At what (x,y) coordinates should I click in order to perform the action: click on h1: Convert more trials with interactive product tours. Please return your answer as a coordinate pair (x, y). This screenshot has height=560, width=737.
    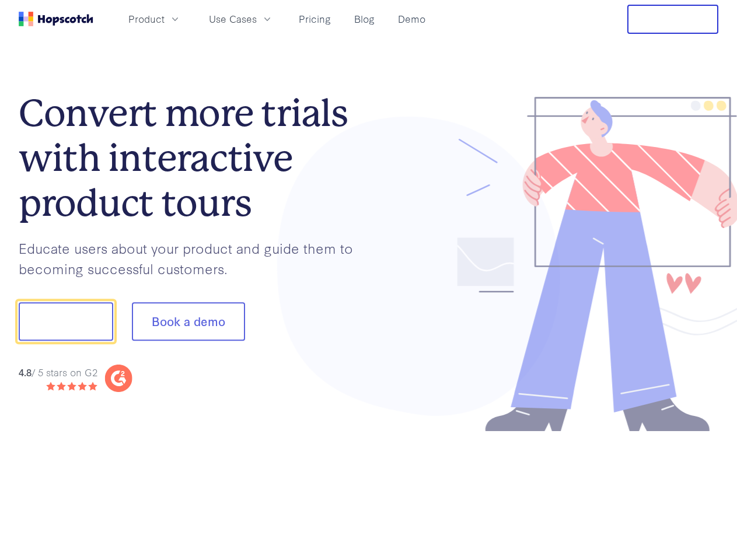
    Looking at the image, I should click on (194, 158).